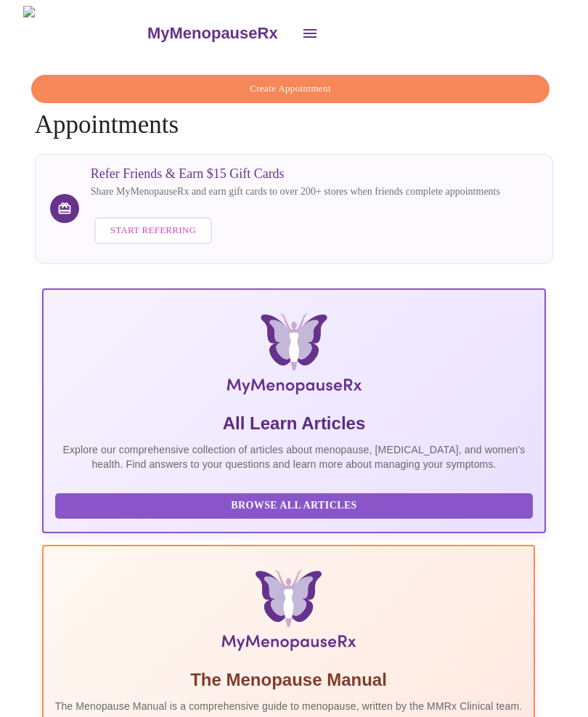  Describe the element at coordinates (296, 173) in the screenshot. I see `h3: Refer Friends & Earn $15 Gift Cards` at that location.